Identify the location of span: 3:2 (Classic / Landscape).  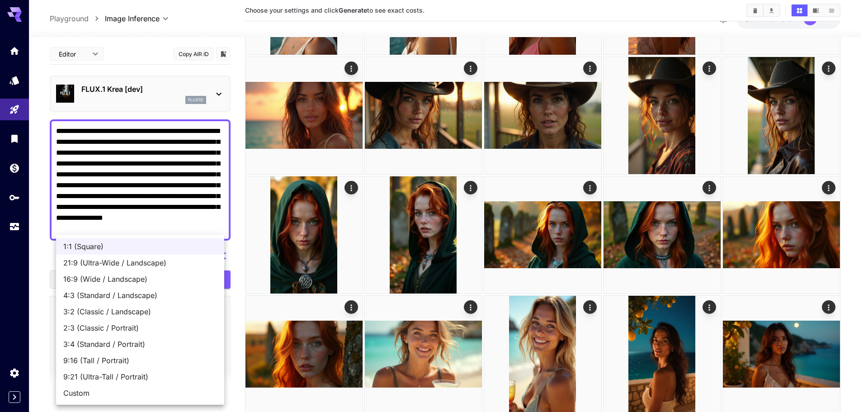
(140, 312).